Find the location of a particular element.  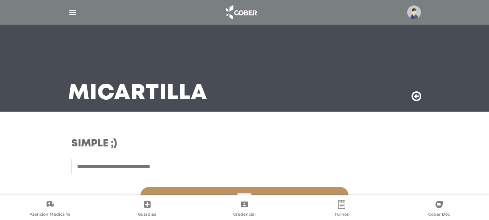

h3: Mi Cartilla is located at coordinates (138, 93).